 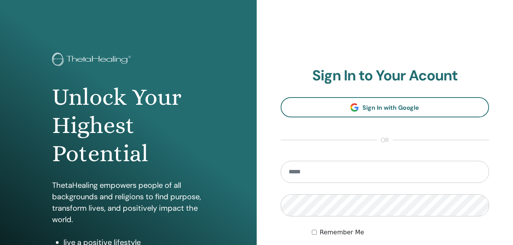 What do you see at coordinates (391, 107) in the screenshot?
I see `span: Sign In with Google` at bounding box center [391, 107].